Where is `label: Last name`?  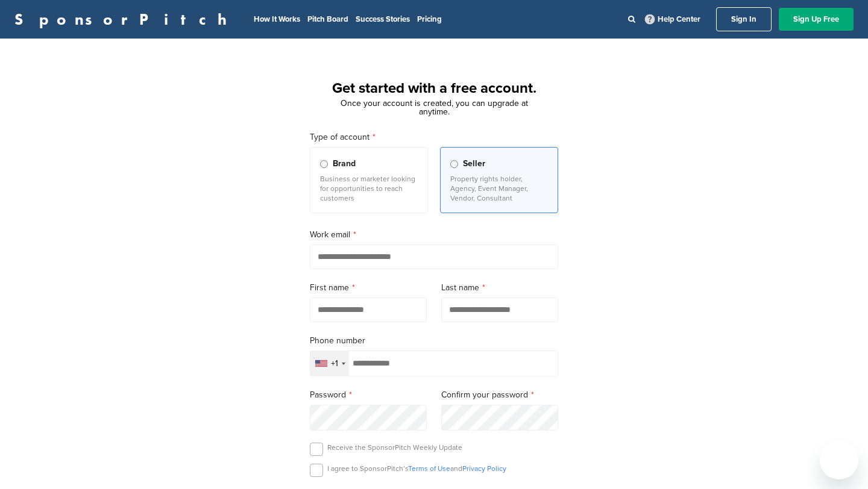 label: Last name is located at coordinates (499, 288).